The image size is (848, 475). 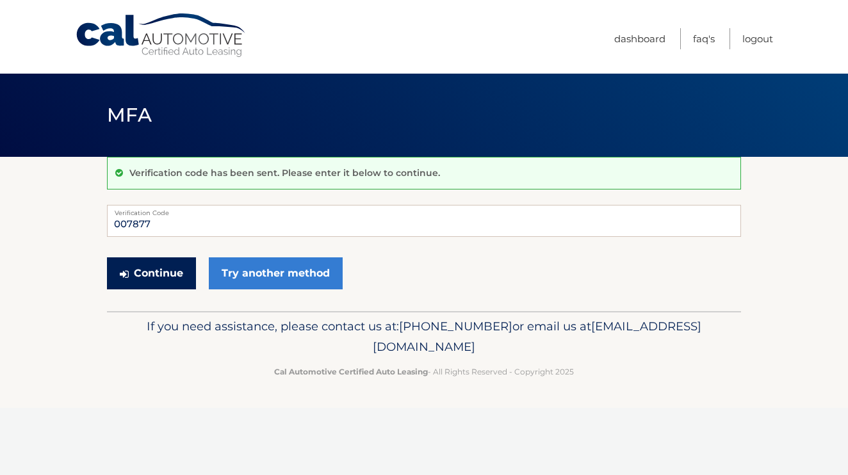 I want to click on a: Logout, so click(x=758, y=38).